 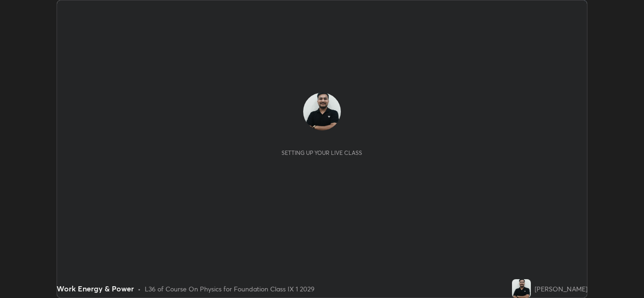 What do you see at coordinates (95, 289) in the screenshot?
I see `div: Work Energy & Power` at bounding box center [95, 289].